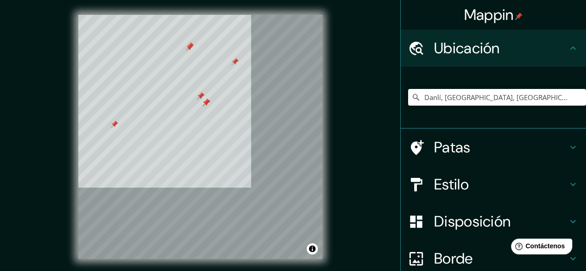 This screenshot has width=586, height=271. I want to click on div: Patas, so click(494, 147).